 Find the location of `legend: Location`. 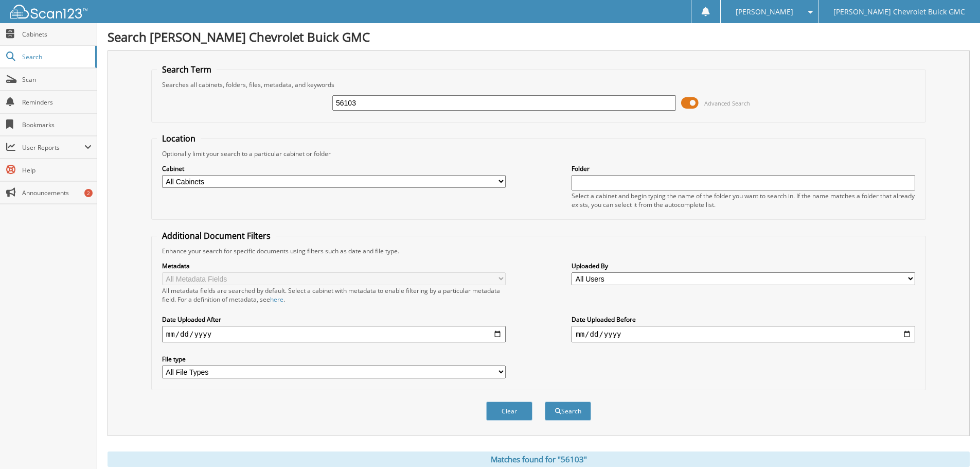

legend: Location is located at coordinates (179, 139).